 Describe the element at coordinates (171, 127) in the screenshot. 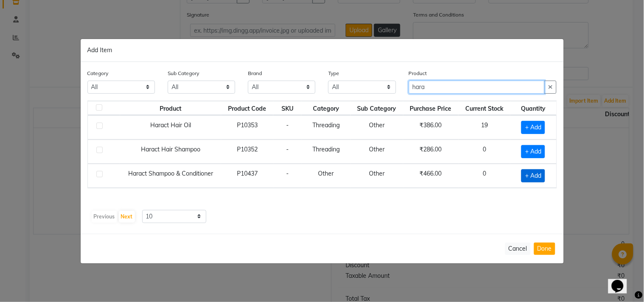

I see `td: Haract Hair Oil` at that location.